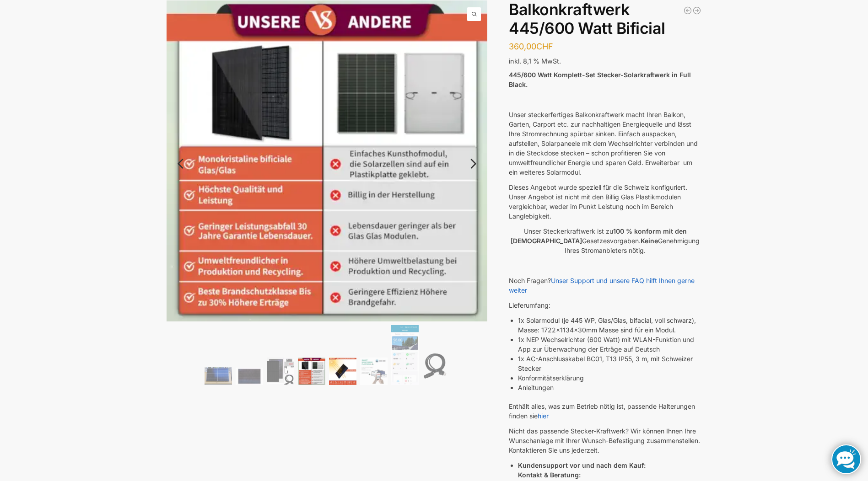  What do you see at coordinates (610, 387) in the screenshot?
I see `li: Anleitungen` at bounding box center [610, 387].